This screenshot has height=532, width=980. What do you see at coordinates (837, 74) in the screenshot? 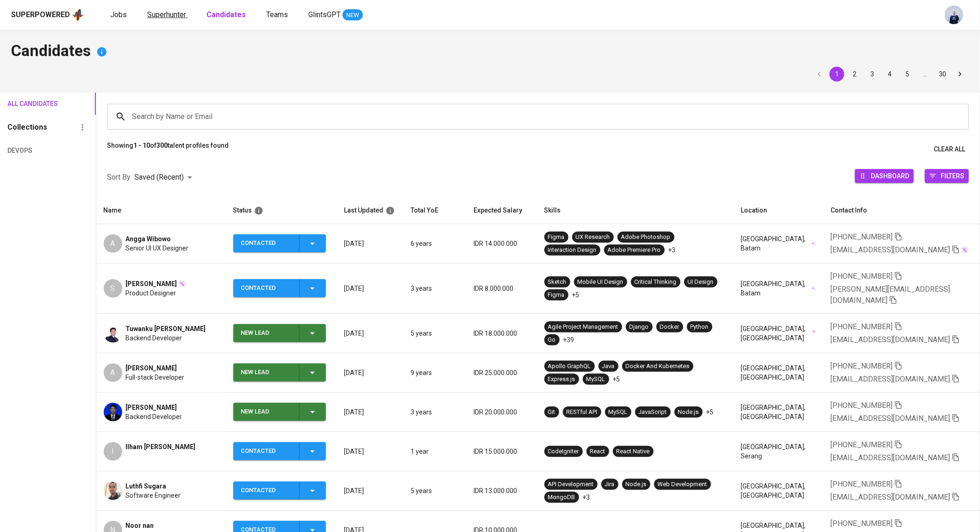
I see `button: page 1` at bounding box center [837, 74].